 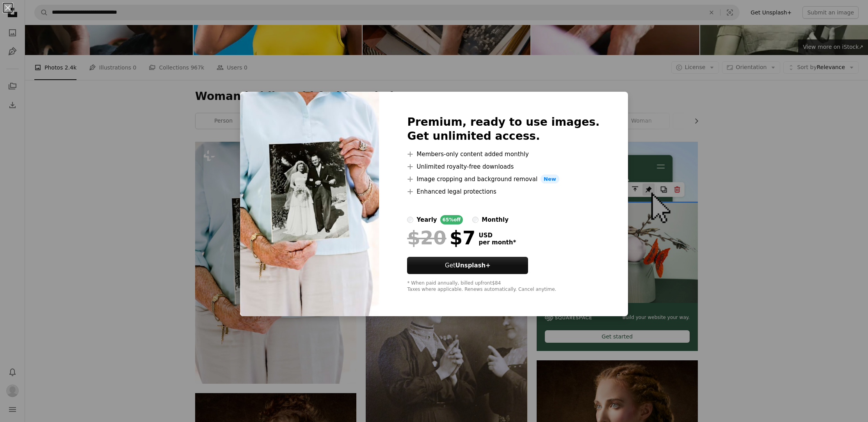 What do you see at coordinates (467, 266) in the screenshot?
I see `a: GetUnsplash+` at bounding box center [467, 266].